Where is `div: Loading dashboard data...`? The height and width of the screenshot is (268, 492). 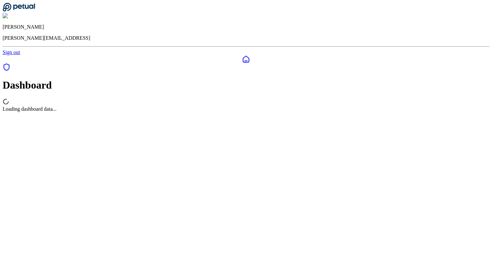 div: Loading dashboard data... is located at coordinates (246, 109).